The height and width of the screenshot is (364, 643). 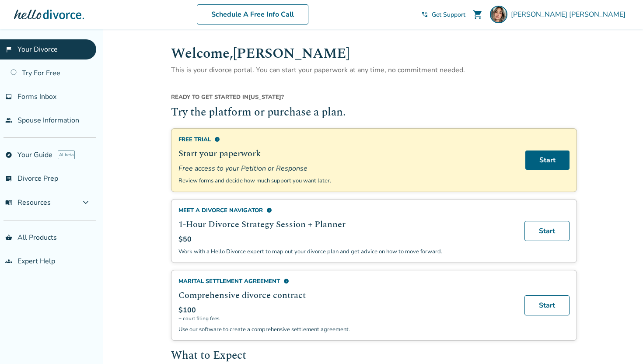 What do you see at coordinates (86, 202) in the screenshot?
I see `span: expand_more` at bounding box center [86, 202].